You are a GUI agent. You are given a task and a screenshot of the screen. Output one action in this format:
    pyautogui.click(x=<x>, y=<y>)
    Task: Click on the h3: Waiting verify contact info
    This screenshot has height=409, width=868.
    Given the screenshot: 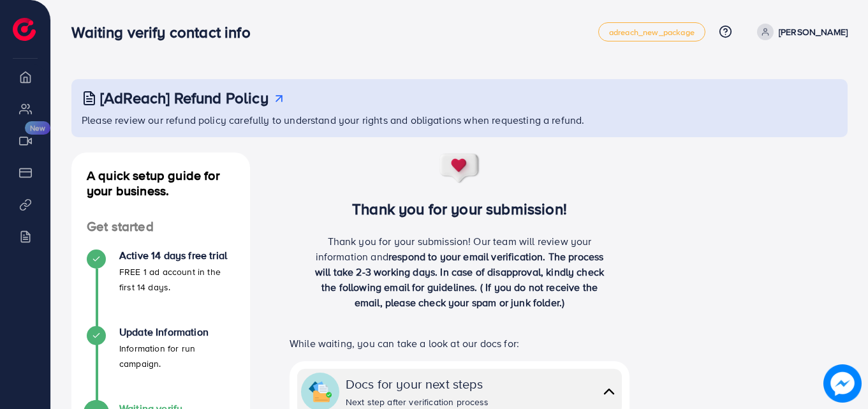 What is the action you would take?
    pyautogui.click(x=166, y=32)
    